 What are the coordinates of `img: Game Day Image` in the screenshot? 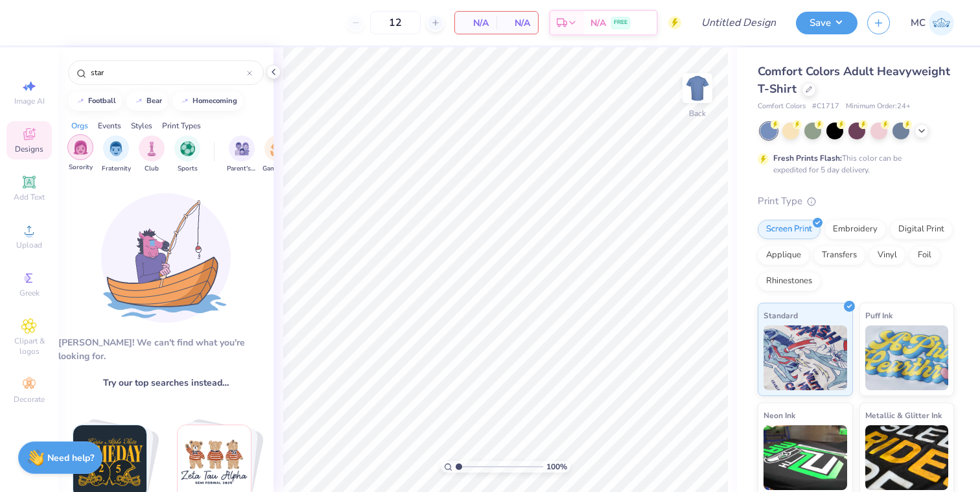 It's located at (277, 149).